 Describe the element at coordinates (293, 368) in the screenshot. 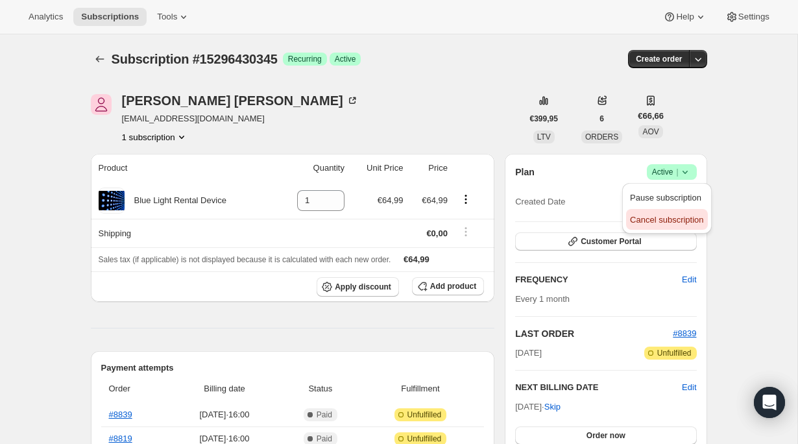

I see `h2: Payment attempts` at that location.